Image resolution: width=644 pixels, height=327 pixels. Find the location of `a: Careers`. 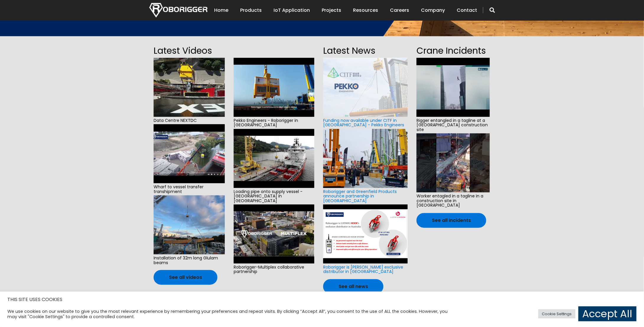

a: Careers is located at coordinates (400, 11).